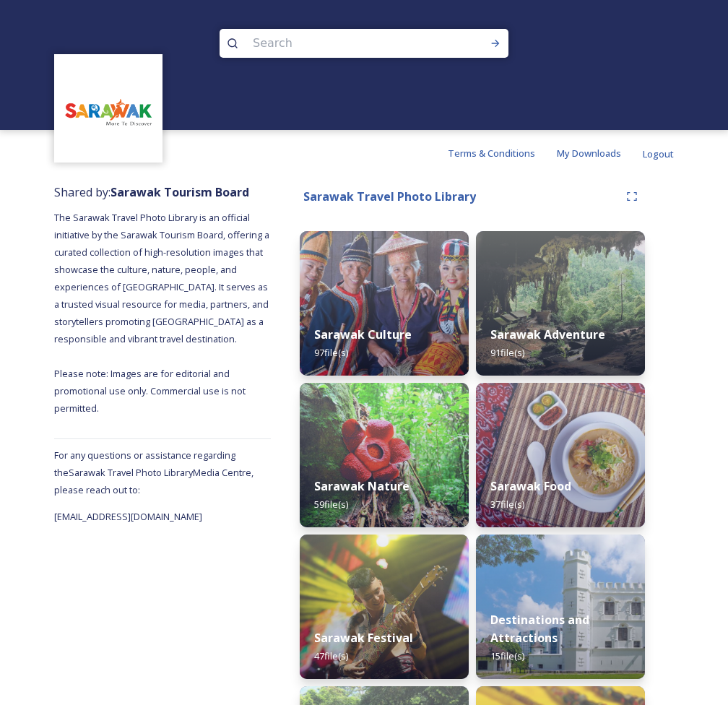  Describe the element at coordinates (560, 304) in the screenshot. I see `img: 7b9a9bb1-762c-4faa-9c70-33daba0ad40c.jpg` at that location.